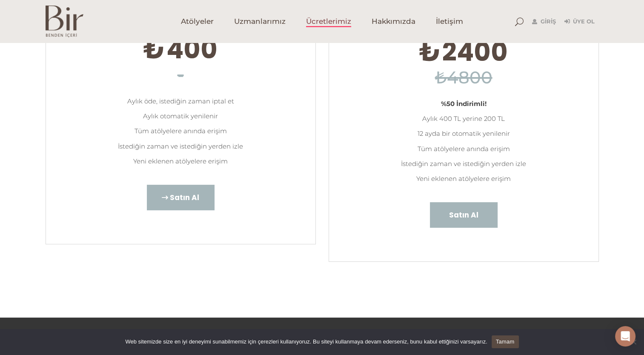 The image size is (644, 355). Describe the element at coordinates (180, 116) in the screenshot. I see `li: Aylık otomatik yenilenir` at that location.